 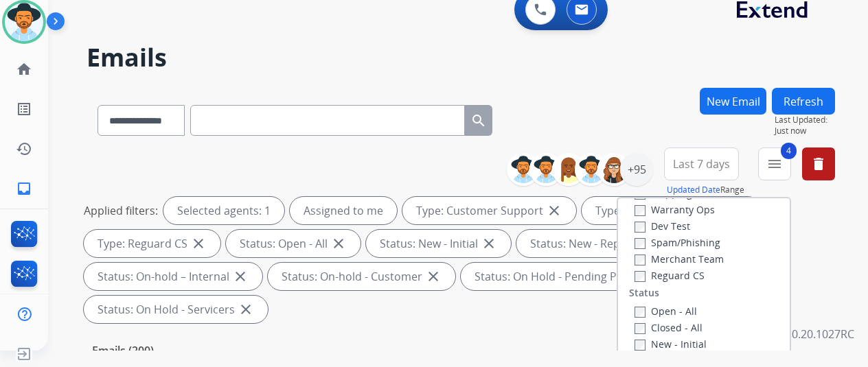 What do you see at coordinates (24, 149) in the screenshot?
I see `mat-icon: history` at bounding box center [24, 149].